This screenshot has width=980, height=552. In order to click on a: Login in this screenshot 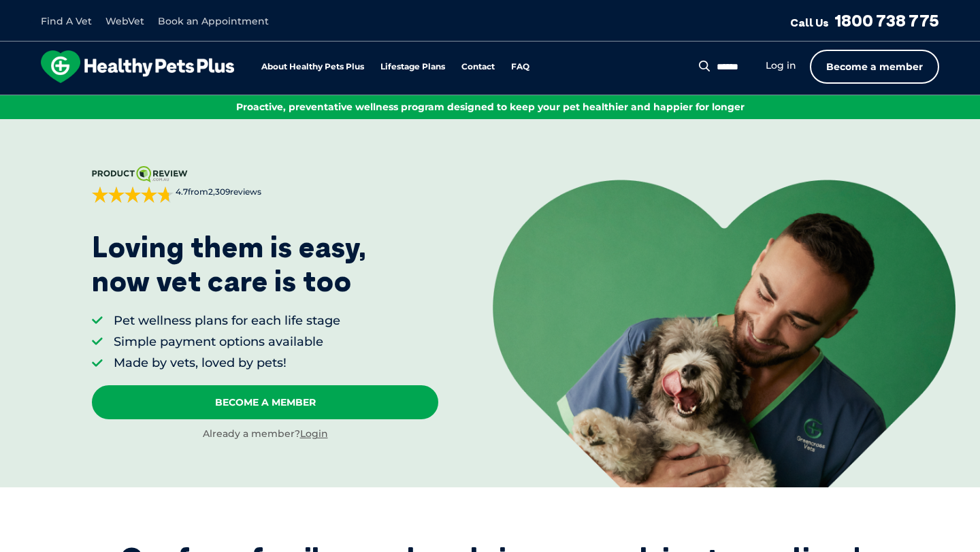, I will do `click(313, 433)`.